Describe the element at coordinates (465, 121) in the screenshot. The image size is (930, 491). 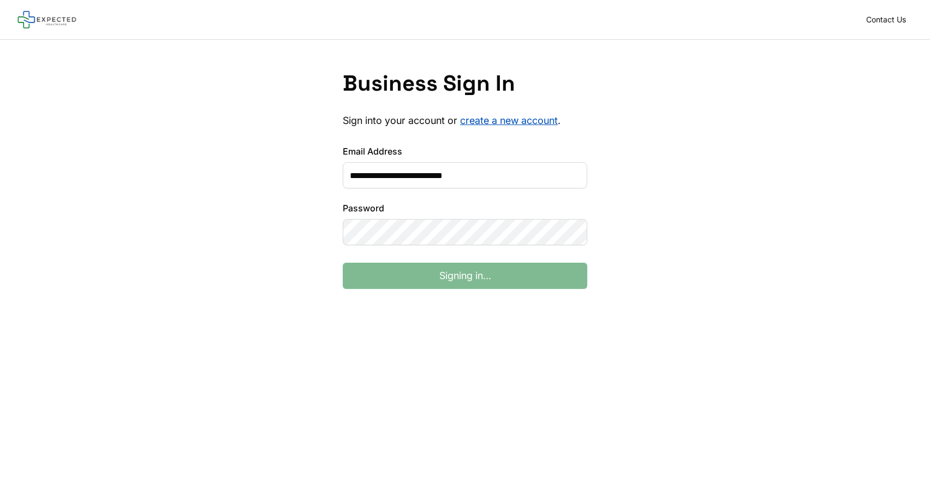
I see `p: Sign into your account or .` at that location.